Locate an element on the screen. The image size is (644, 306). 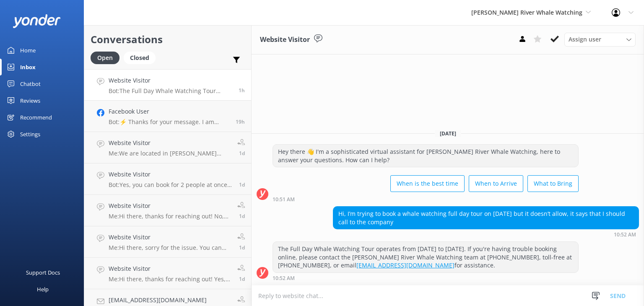
a: Closed is located at coordinates (142, 57).